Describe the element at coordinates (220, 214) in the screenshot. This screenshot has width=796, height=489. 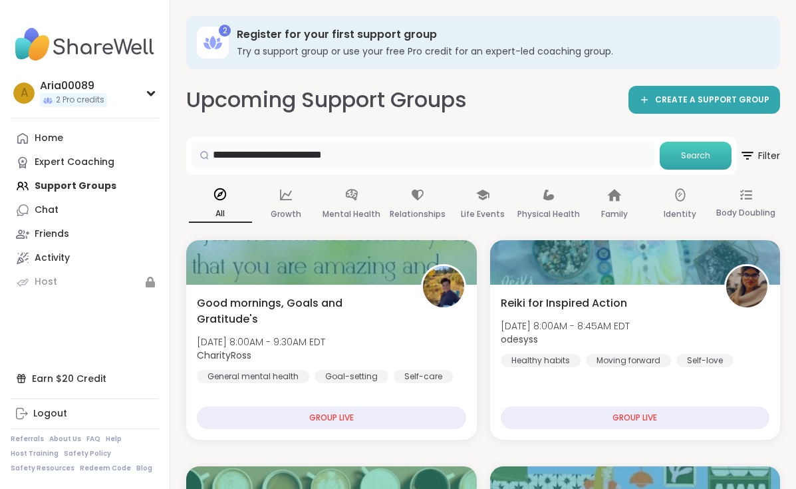
I see `p: All` at that location.